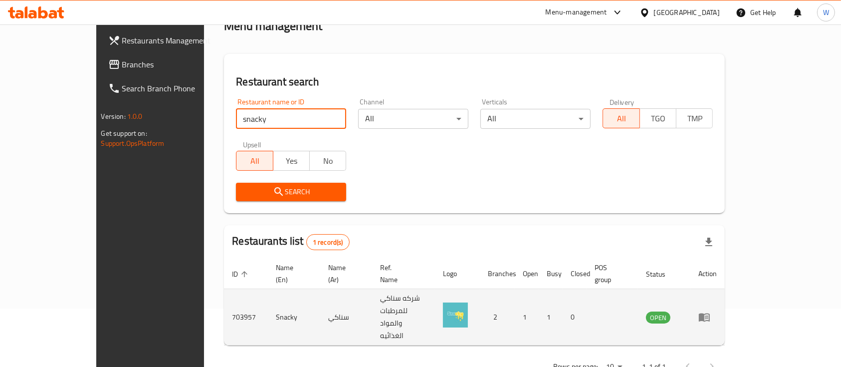  I want to click on button: Search, so click(291, 192).